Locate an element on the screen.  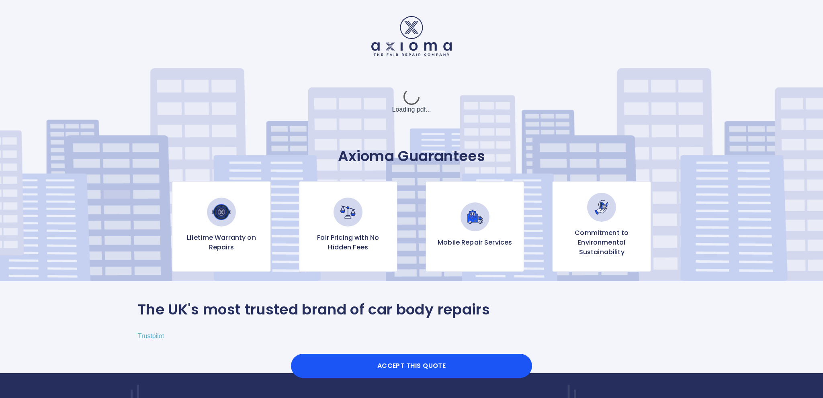
img: Commitment to Environmental Sustainability is located at coordinates (602, 207).